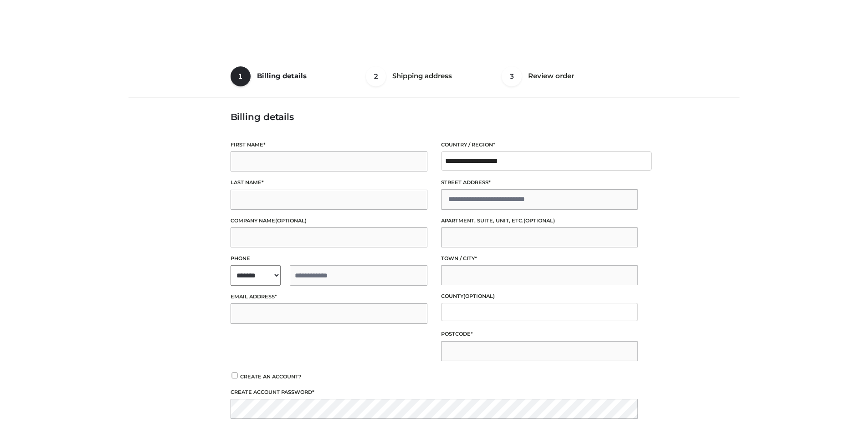 The height and width of the screenshot is (428, 868). What do you see at coordinates (540, 221) in the screenshot?
I see `label: Apartment, suite, unit, etc.` at bounding box center [540, 221].